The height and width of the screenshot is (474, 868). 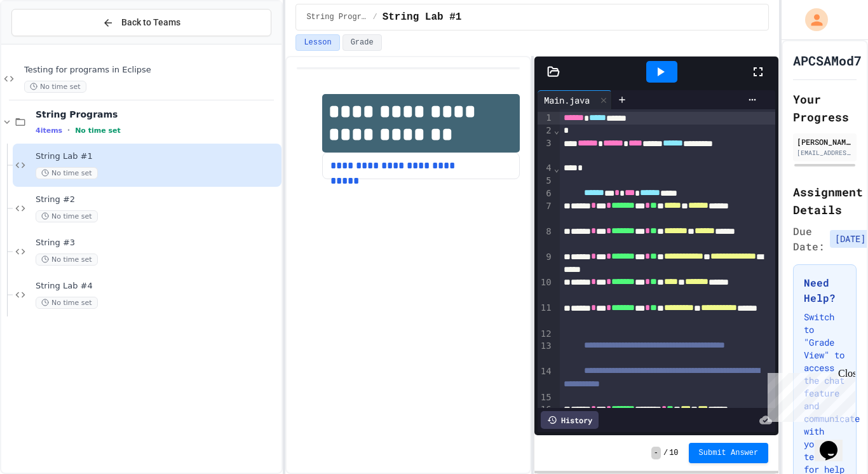 What do you see at coordinates (545, 263) in the screenshot?
I see `div: 9` at bounding box center [545, 263].